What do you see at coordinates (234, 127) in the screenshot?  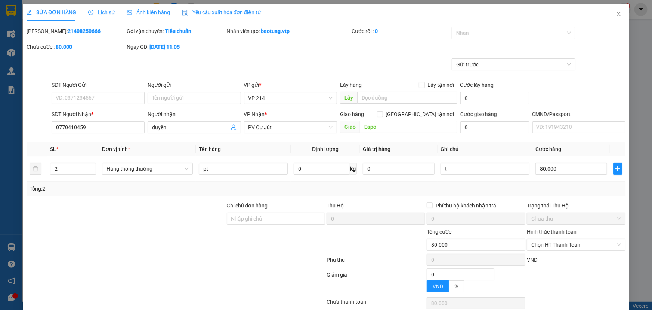 I see `span: user-add` at bounding box center [234, 127].